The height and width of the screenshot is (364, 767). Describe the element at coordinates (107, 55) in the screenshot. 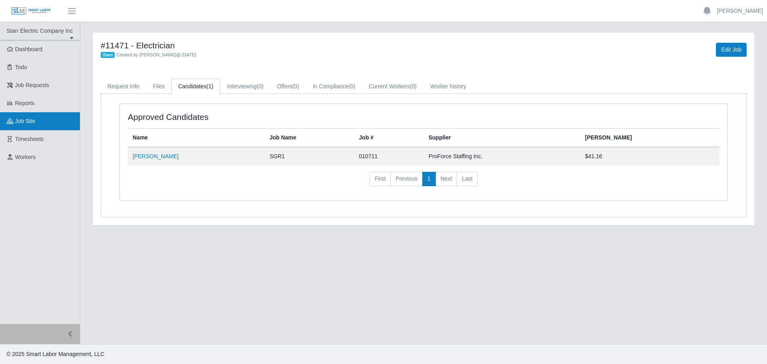

I see `span: Open` at that location.